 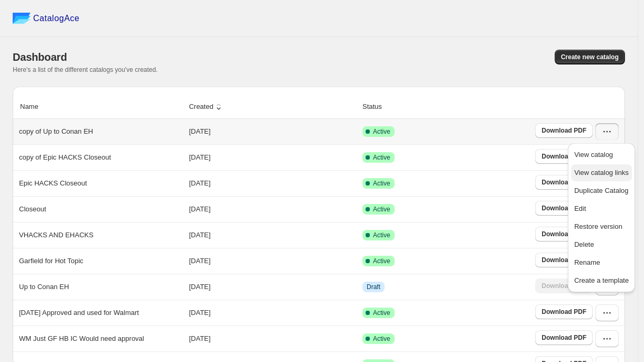 What do you see at coordinates (593, 154) in the screenshot?
I see `span: View catalog` at bounding box center [593, 154].